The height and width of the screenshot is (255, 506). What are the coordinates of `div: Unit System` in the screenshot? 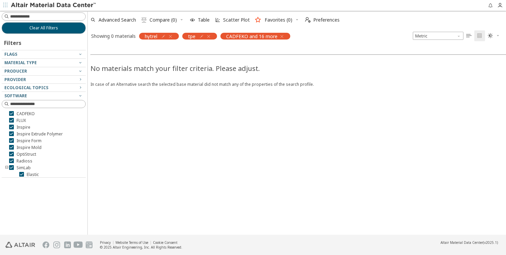 It's located at (438, 36).